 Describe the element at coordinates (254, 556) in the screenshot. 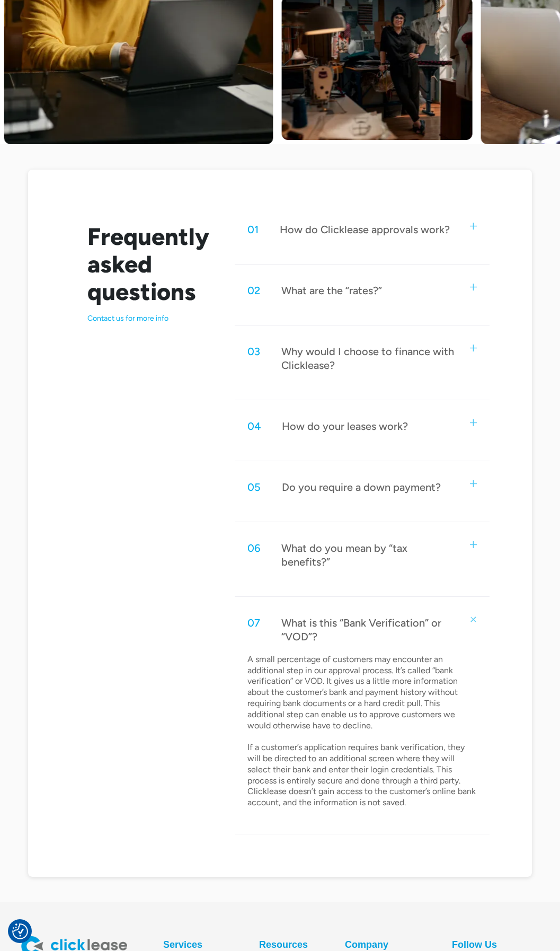

I see `div: 06` at that location.